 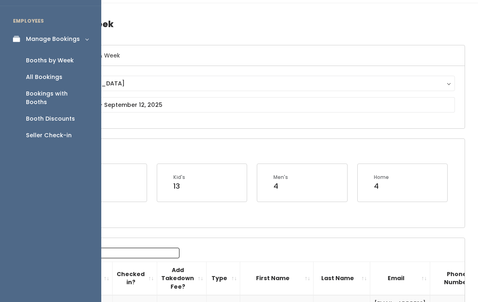 What do you see at coordinates (342, 278) in the screenshot?
I see `th: Last Name: activate to sort column ascending` at bounding box center [342, 278].